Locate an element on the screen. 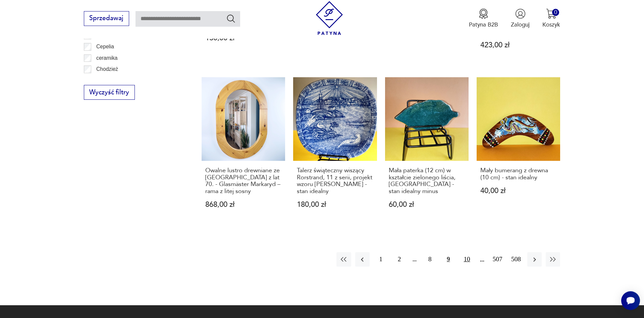 The height and width of the screenshot is (318, 644). p: Ćmielów is located at coordinates (106, 80).